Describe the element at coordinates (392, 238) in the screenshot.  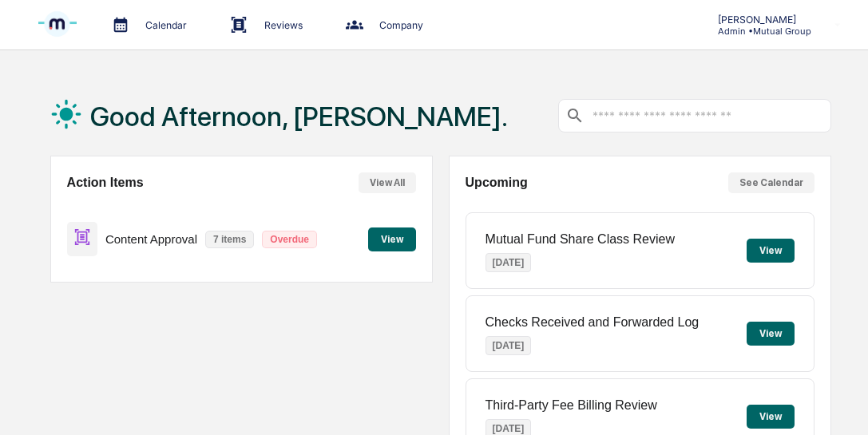
I see `a: View` at that location.